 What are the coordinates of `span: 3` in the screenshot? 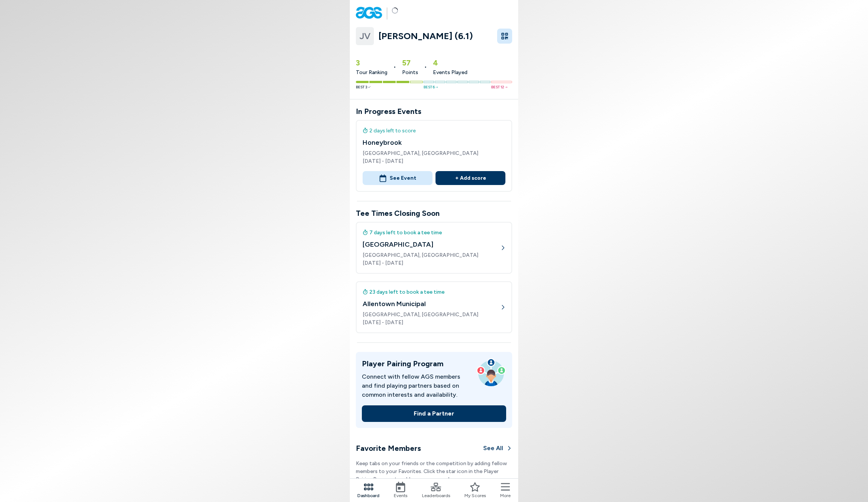 It's located at (371, 63).